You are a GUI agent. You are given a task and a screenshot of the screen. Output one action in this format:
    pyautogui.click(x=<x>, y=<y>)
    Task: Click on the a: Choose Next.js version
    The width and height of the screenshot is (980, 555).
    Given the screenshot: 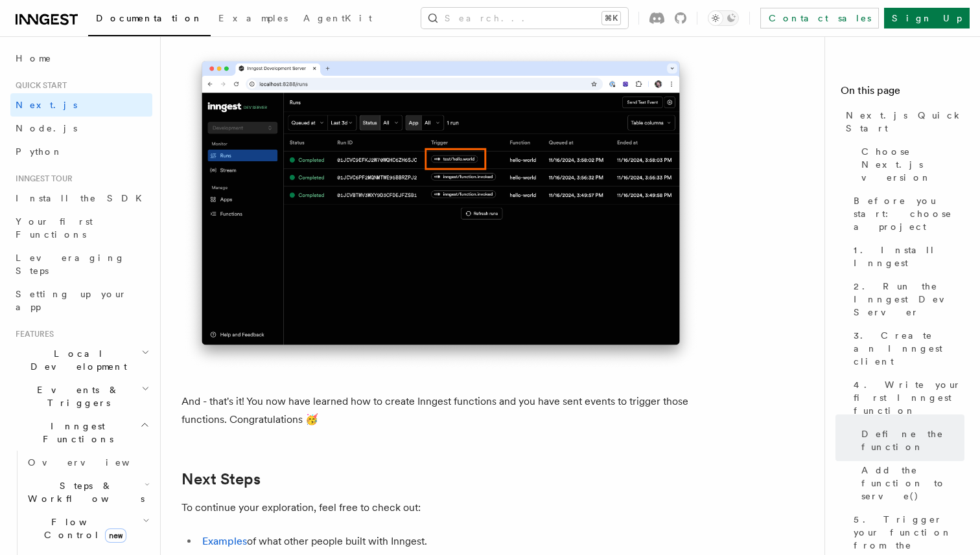 What is the action you would take?
    pyautogui.click(x=910, y=165)
    